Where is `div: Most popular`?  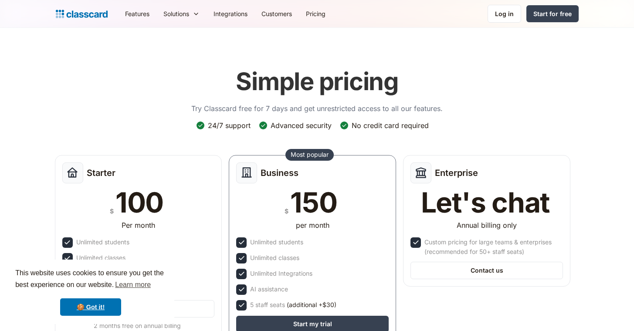 div: Most popular is located at coordinates (309, 155).